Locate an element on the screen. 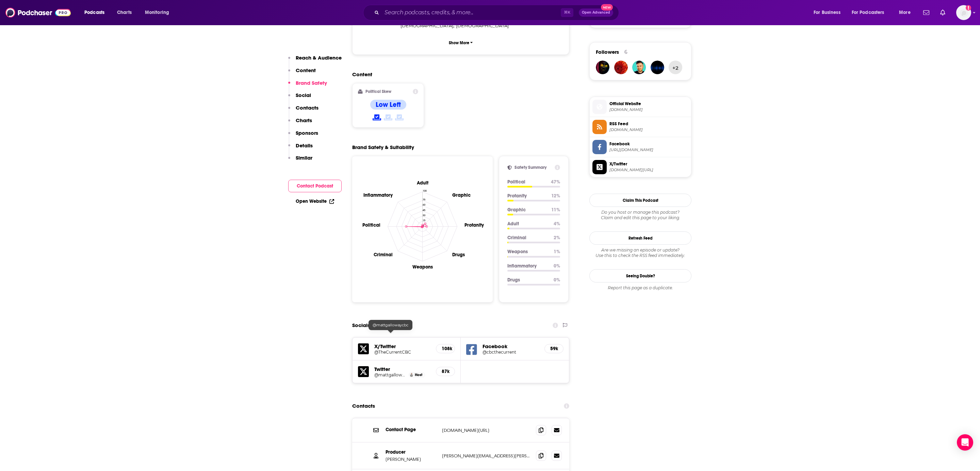 This screenshot has height=471, width=980. p: Drugs is located at coordinates (528, 279).